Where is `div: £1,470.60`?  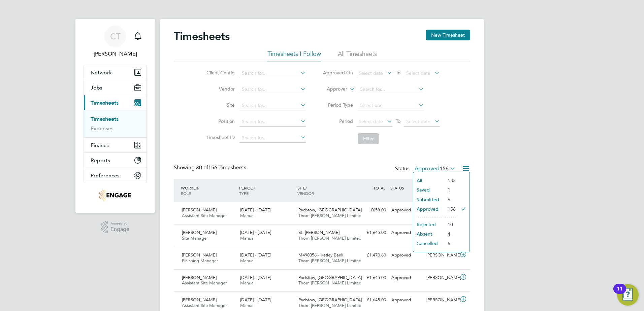 div: £1,470.60 is located at coordinates (371, 255).